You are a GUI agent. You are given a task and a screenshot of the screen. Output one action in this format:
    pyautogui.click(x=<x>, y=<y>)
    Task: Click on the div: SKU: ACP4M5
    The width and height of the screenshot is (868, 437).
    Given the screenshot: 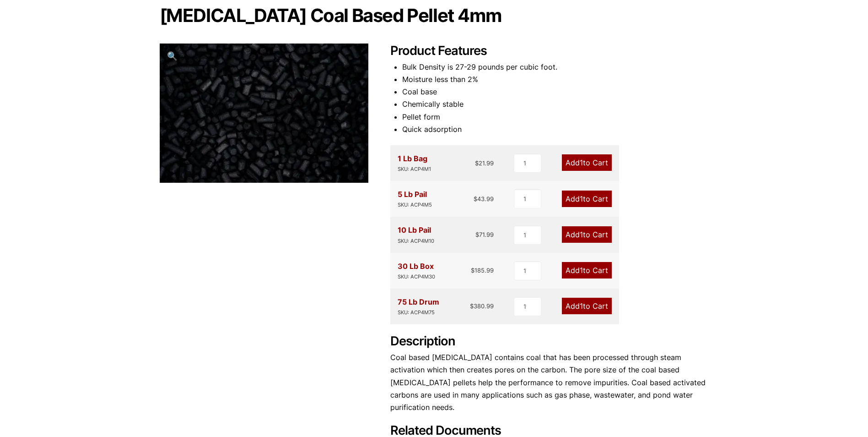 What is the action you would take?
    pyautogui.click(x=415, y=205)
    